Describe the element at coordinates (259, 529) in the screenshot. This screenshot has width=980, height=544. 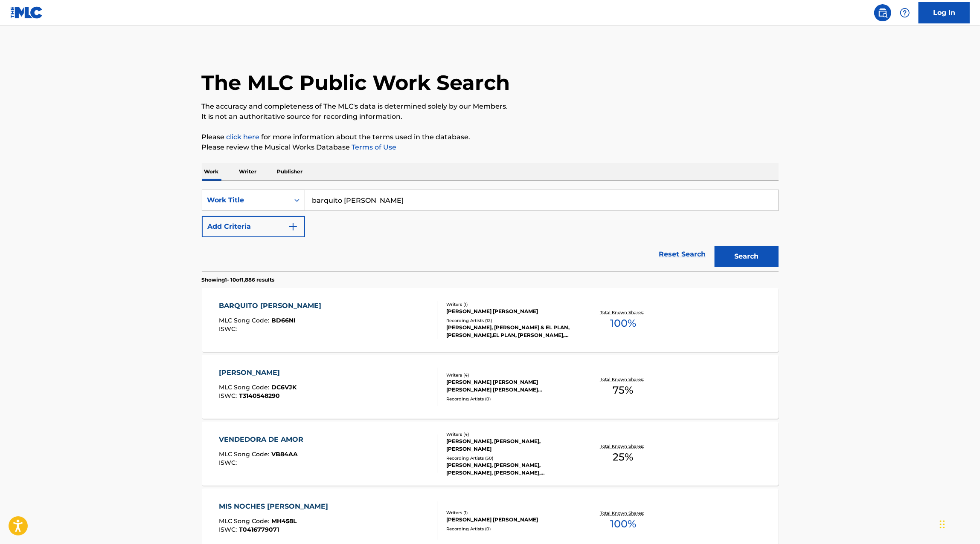
I see `span: T0416779071` at that location.